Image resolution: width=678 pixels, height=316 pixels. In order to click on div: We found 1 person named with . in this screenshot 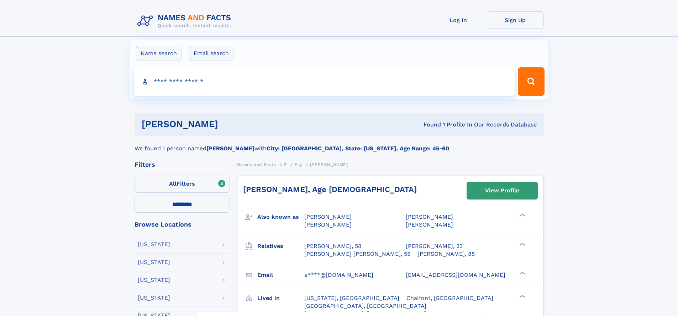, I will do `click(339, 144)`.